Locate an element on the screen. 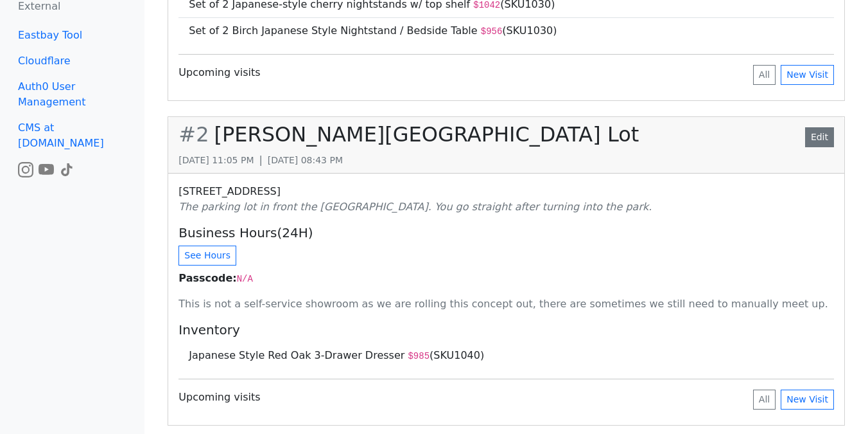  a: Auth0 User Management is located at coordinates (72, 95).